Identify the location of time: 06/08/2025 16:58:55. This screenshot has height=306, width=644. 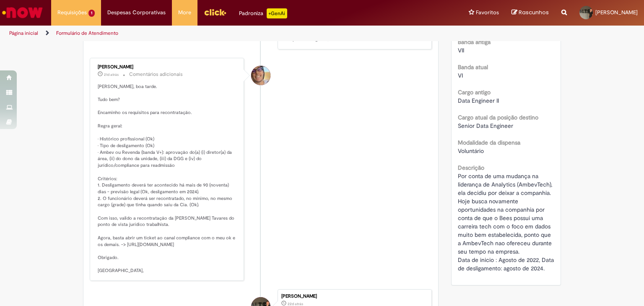
(111, 75).